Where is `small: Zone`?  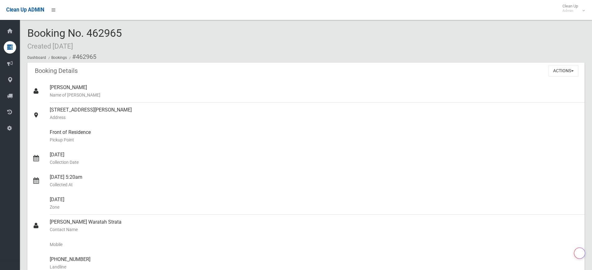 small: Zone is located at coordinates (315, 207).